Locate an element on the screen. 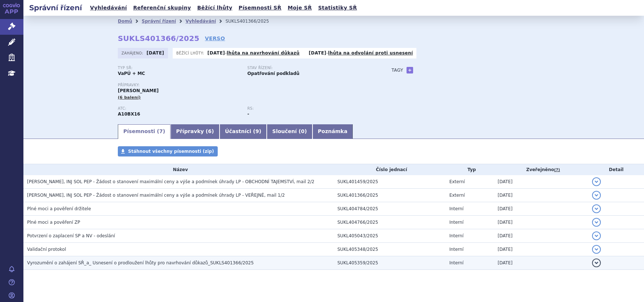 The width and height of the screenshot is (644, 302). a: Účastníci (9) is located at coordinates (243, 131).